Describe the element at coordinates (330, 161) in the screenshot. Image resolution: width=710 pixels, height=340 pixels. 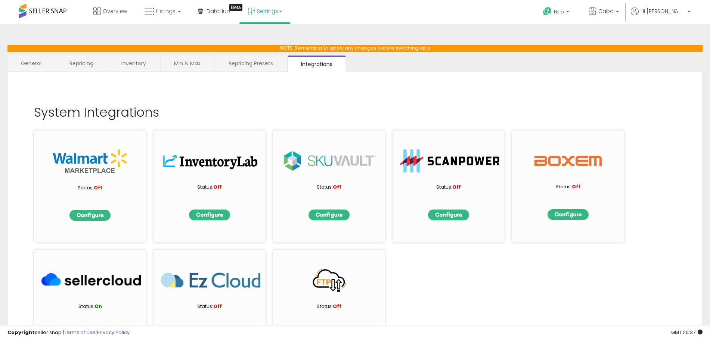
I see `img: sku.png` at that location.